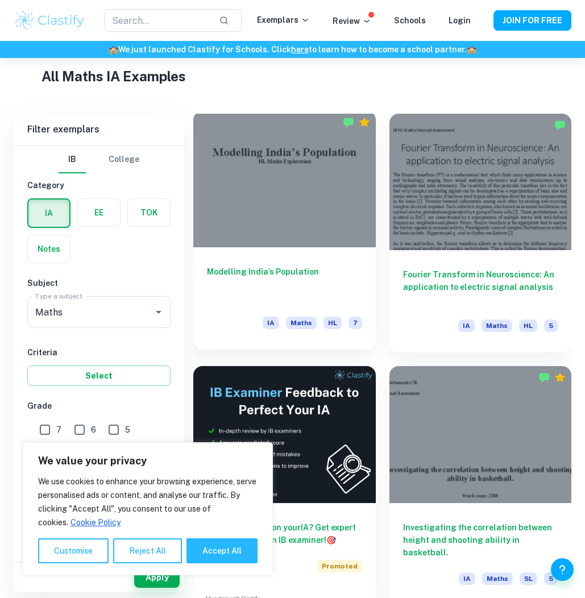  I want to click on input: Search..., so click(157, 20).